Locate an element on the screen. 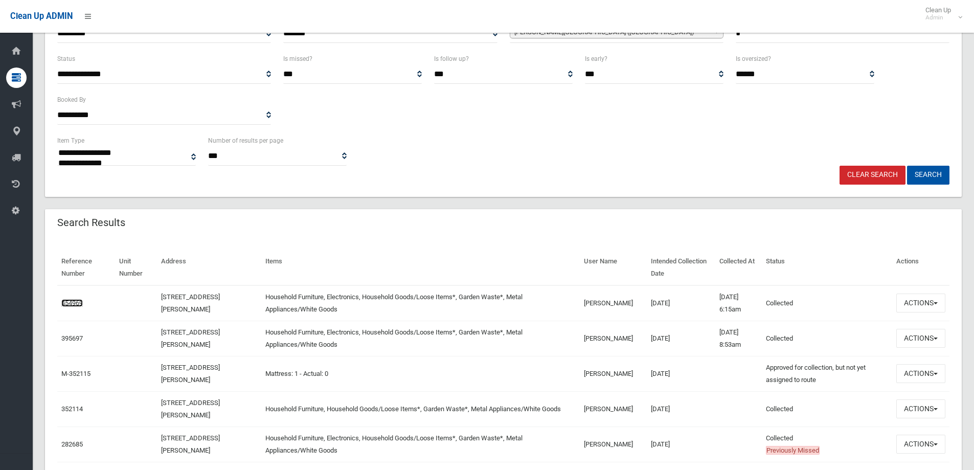 The image size is (974, 470). td: Mattress: 1 - Actual: 0 is located at coordinates (420, 373).